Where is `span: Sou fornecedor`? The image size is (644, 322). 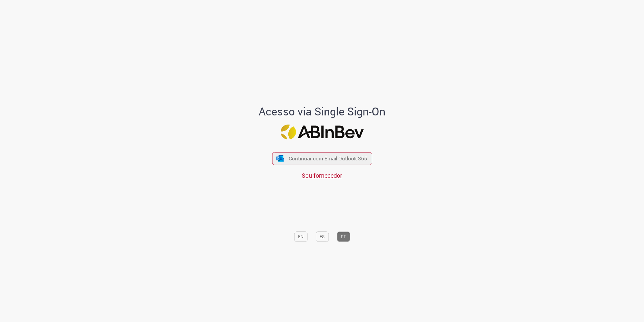
span: Sou fornecedor is located at coordinates (322, 175).